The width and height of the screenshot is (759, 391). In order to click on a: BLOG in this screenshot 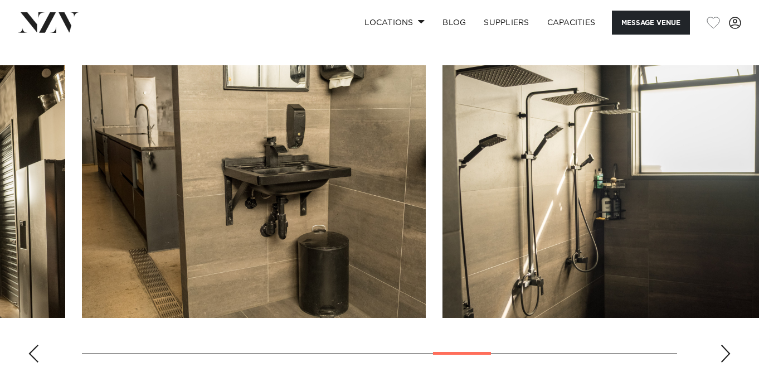, I will do `click(454, 22)`.